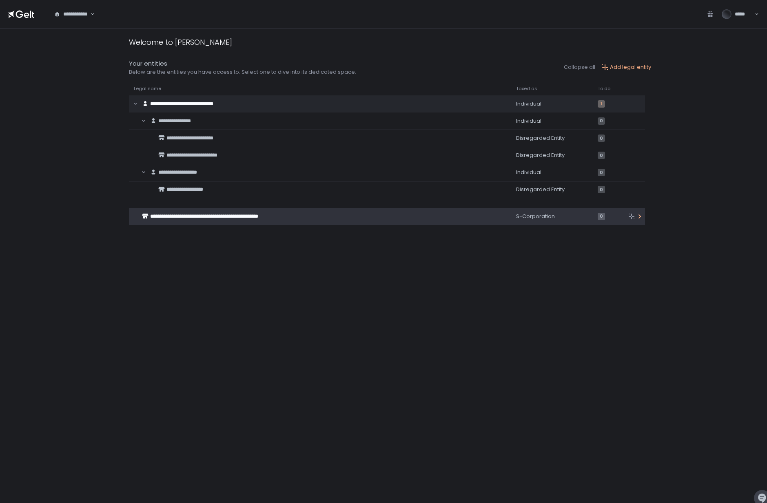  I want to click on div: S-Corporation, so click(552, 217).